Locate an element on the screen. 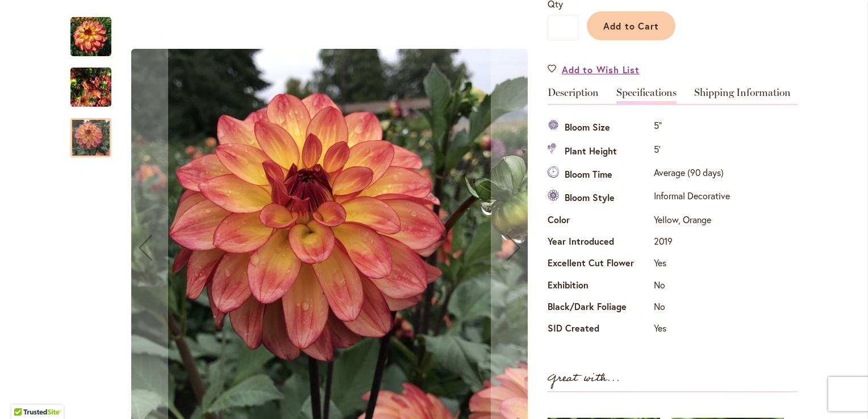 The width and height of the screenshot is (868, 419). button: Add to Cart is located at coordinates (631, 25).